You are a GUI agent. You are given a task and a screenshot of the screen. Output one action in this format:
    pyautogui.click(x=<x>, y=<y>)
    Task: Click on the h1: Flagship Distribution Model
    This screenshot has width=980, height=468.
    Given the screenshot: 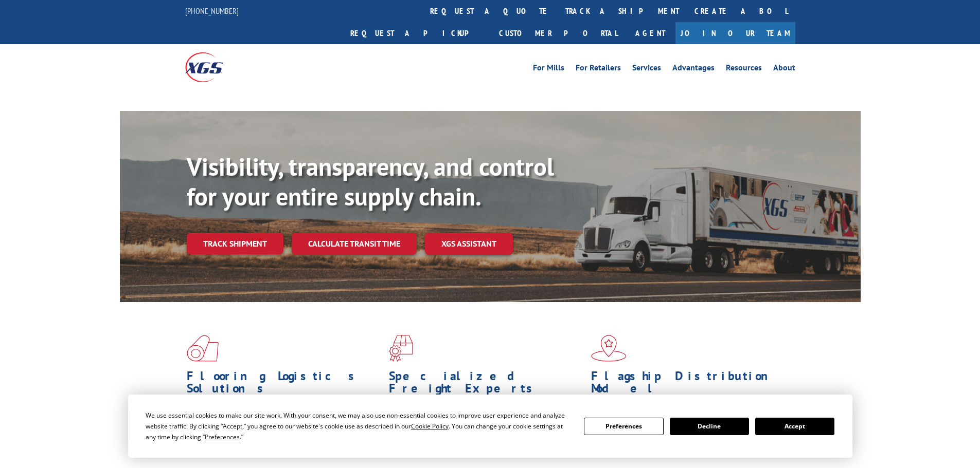 What is the action you would take?
    pyautogui.click(x=688, y=385)
    